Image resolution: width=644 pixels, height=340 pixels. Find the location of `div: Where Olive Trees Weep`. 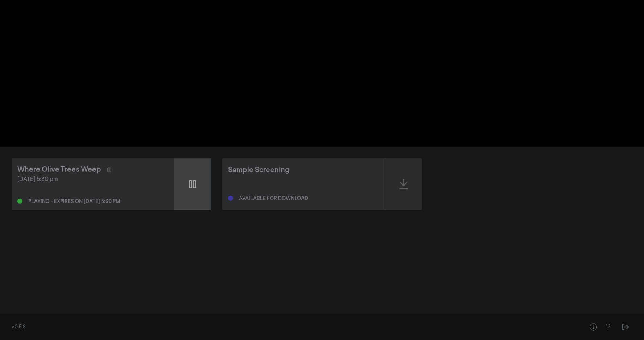

div: Where Olive Trees Weep is located at coordinates (59, 170).